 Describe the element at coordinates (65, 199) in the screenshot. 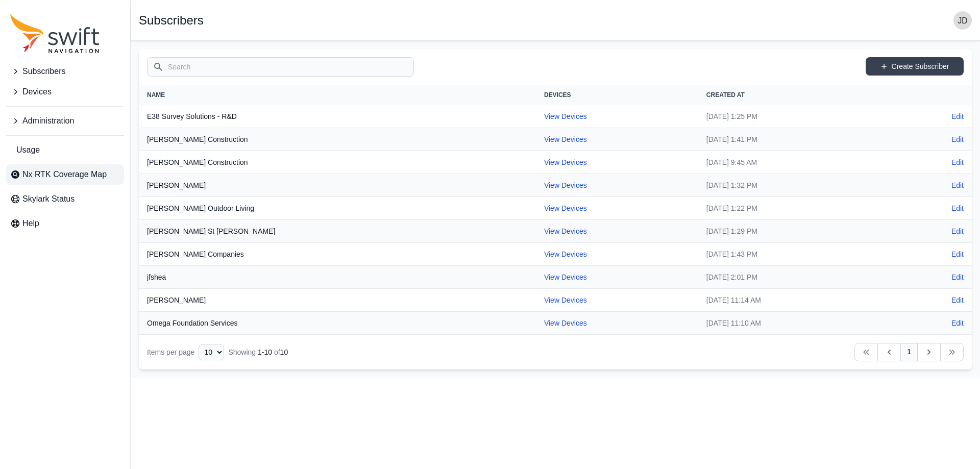

I see `a: Skylark Status` at that location.